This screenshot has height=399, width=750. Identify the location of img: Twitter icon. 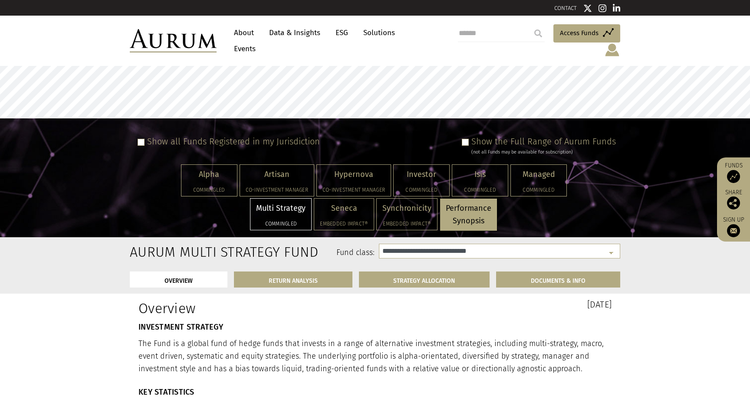
(587, 8).